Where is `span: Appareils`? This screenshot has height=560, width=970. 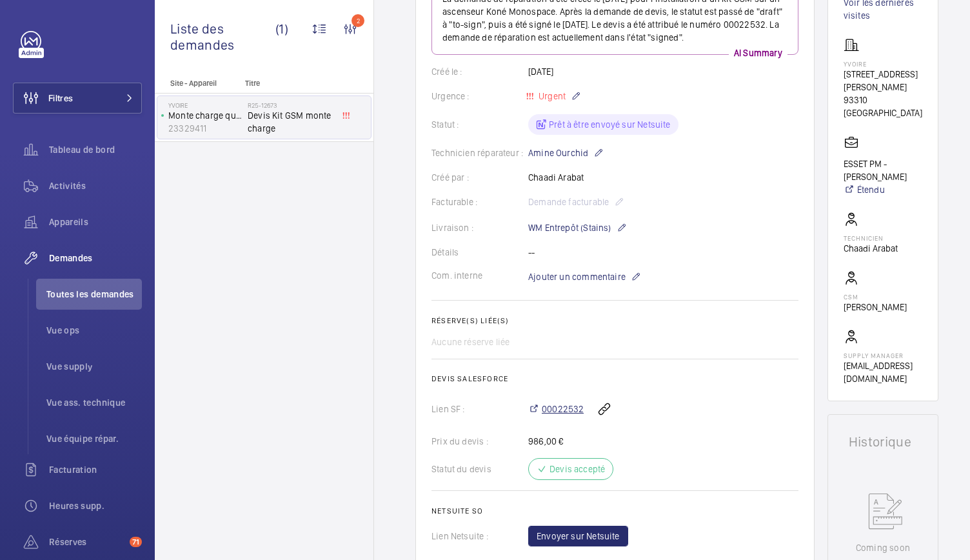
span: Appareils is located at coordinates (96, 222).